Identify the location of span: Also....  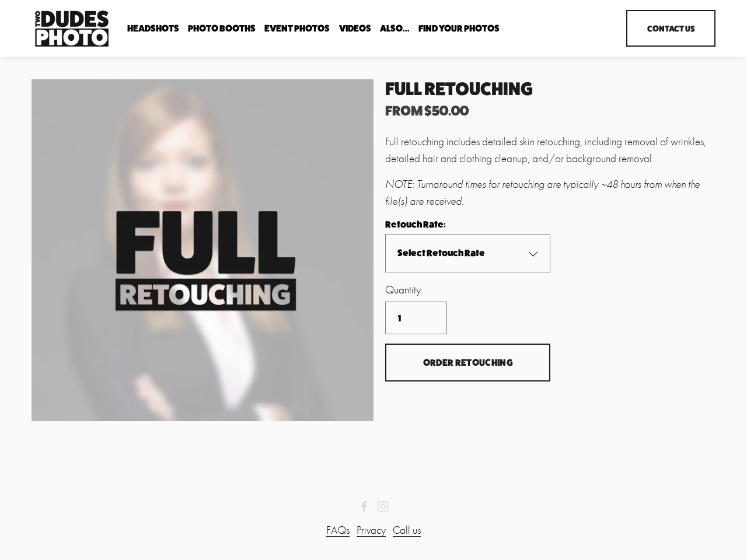
(394, 29).